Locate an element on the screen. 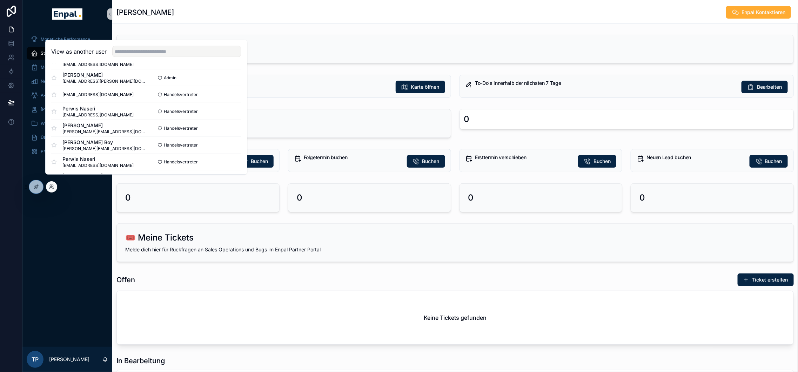 The height and width of the screenshot is (372, 798). a: Über mich is located at coordinates (67, 137).